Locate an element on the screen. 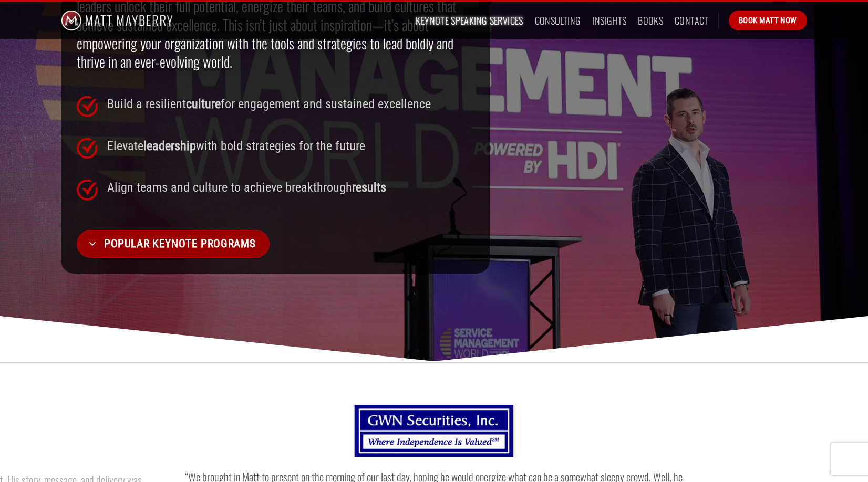 The width and height of the screenshot is (868, 482). strong: culture is located at coordinates (203, 104).